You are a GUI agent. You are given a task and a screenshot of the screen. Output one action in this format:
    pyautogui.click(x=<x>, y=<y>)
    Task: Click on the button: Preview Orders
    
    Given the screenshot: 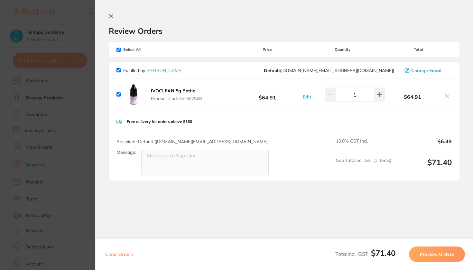 What is the action you would take?
    pyautogui.click(x=437, y=254)
    